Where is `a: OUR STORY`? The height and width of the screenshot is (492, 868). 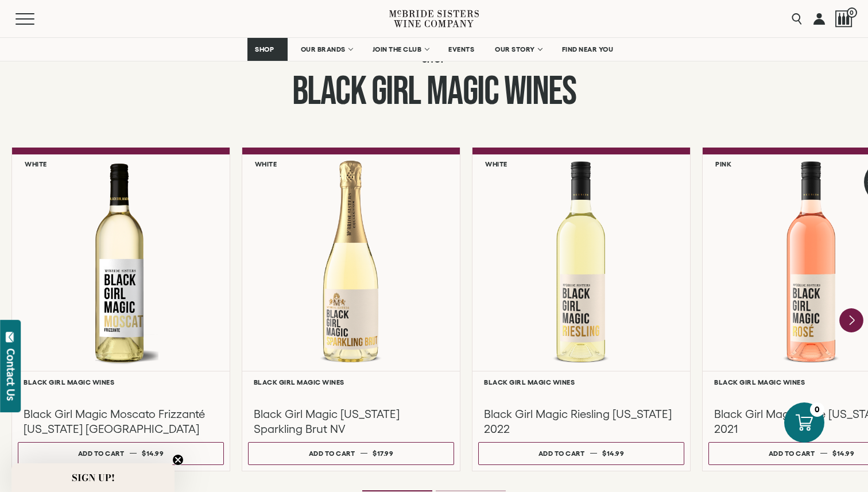
a: OUR STORY is located at coordinates (517, 49).